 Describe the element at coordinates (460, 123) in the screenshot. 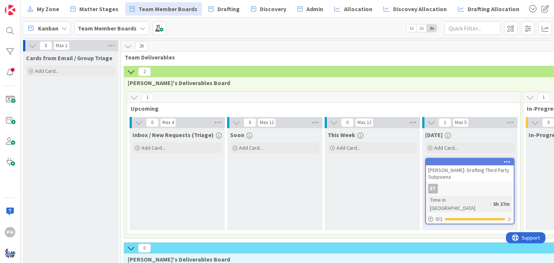

I see `div: Max 5` at that location.